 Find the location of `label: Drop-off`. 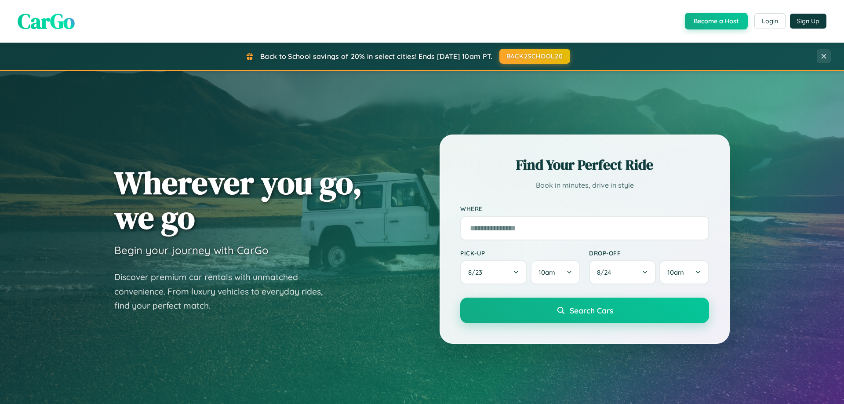

label: Drop-off is located at coordinates (649, 253).